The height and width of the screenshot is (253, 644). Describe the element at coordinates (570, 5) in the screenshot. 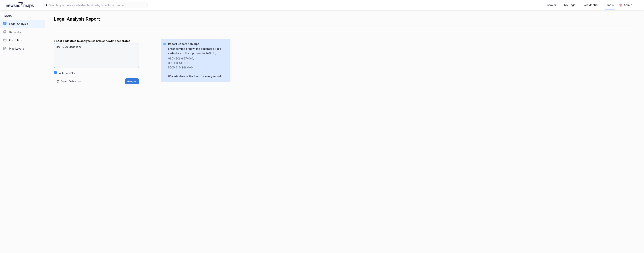

I see `div: My Tags` at that location.